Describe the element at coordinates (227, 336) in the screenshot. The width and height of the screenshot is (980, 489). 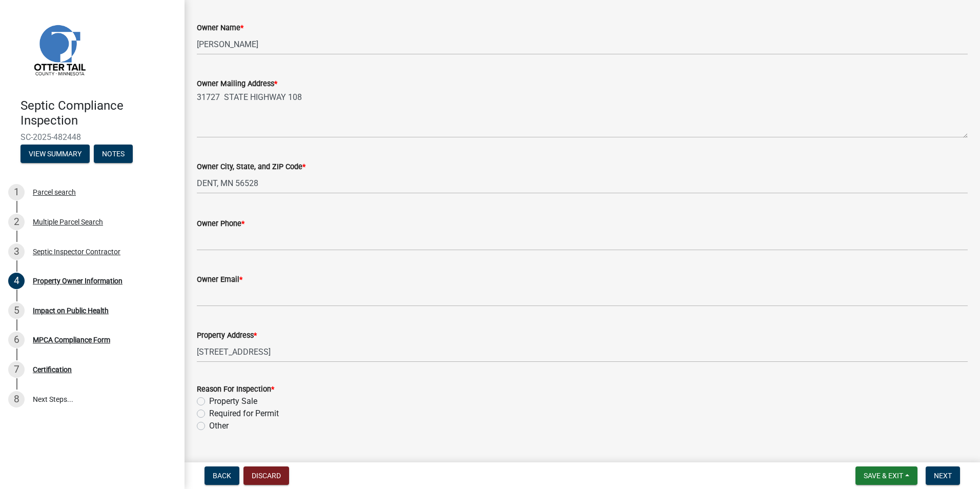
I see `label: Property Address` at that location.